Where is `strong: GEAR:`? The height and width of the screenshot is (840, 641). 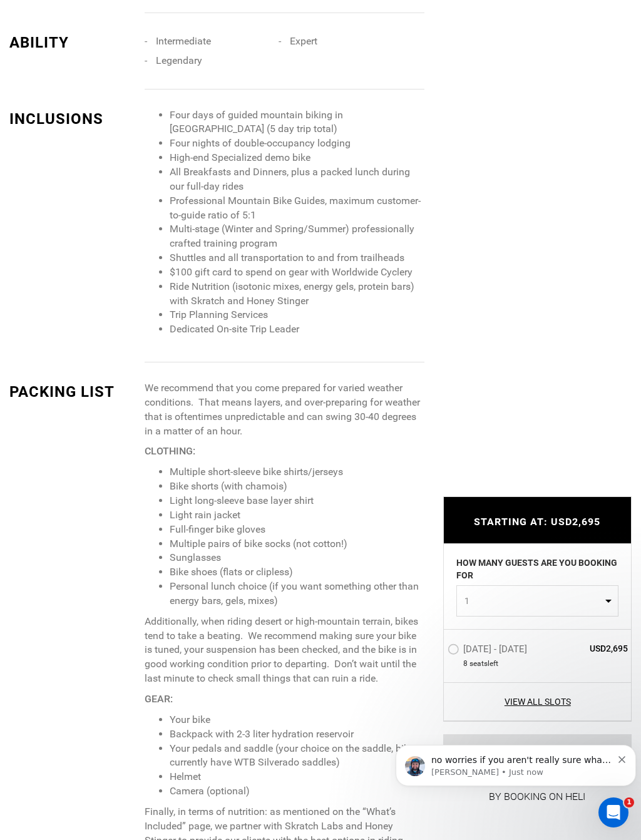 strong: GEAR: is located at coordinates (159, 699).